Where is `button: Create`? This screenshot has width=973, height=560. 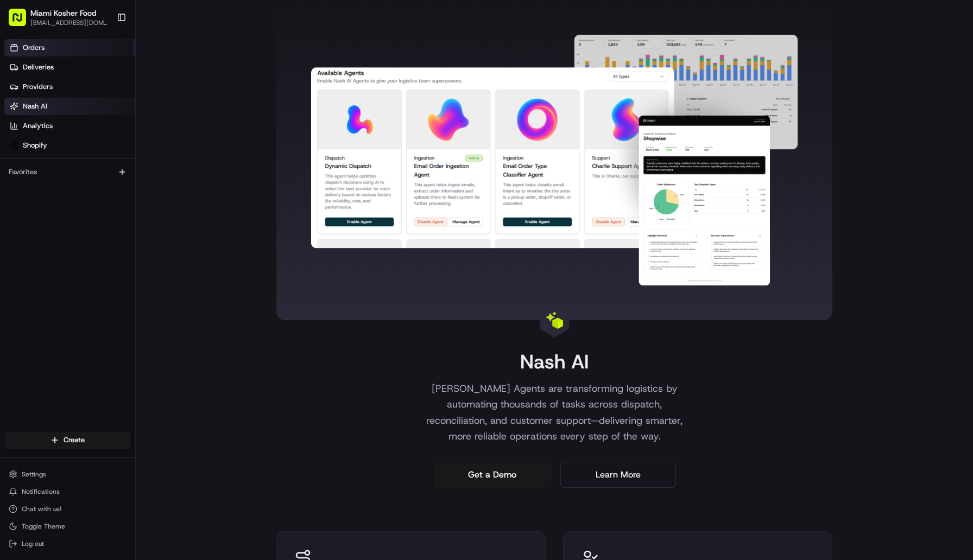 button: Create is located at coordinates (67, 441).